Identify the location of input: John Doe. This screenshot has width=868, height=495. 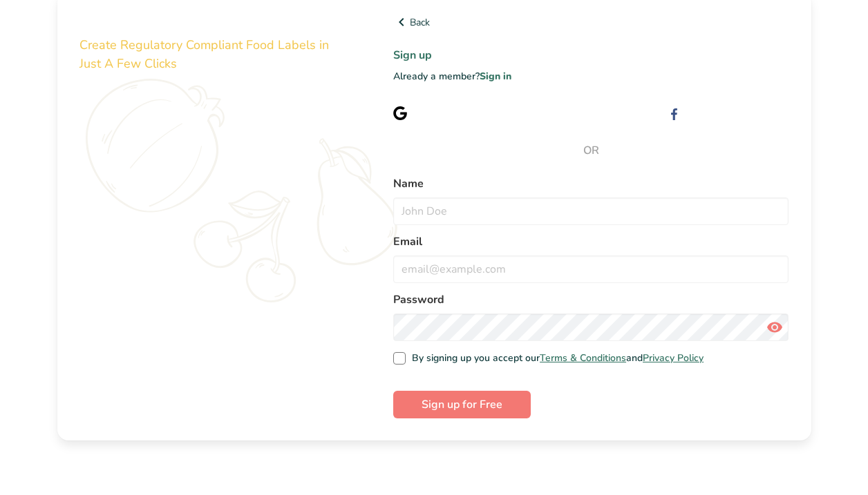
(590, 211).